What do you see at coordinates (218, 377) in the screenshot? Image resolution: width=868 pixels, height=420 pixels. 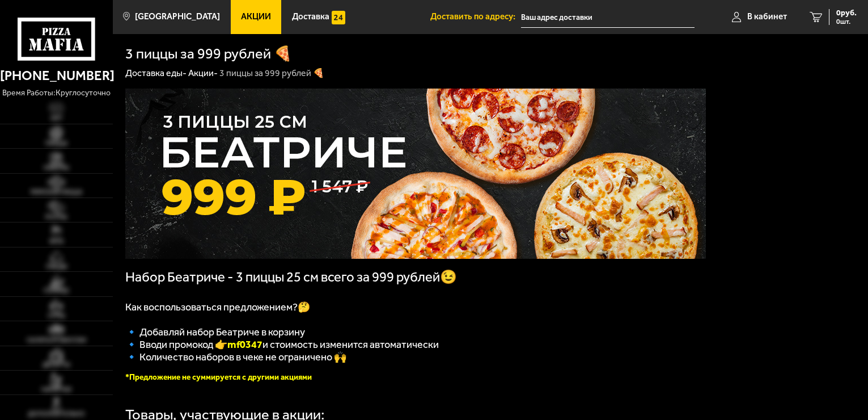 I see `font: *Предложение не суммируется с другими акциями` at bounding box center [218, 377].